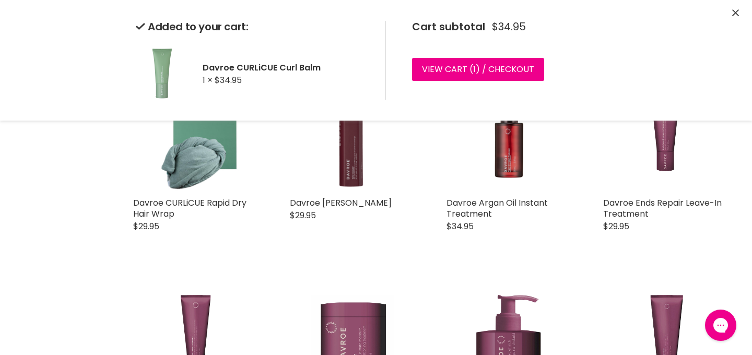 Image resolution: width=752 pixels, height=355 pixels. Describe the element at coordinates (162, 74) in the screenshot. I see `img: Davroe CURLiCUE Curl Balm` at that location.